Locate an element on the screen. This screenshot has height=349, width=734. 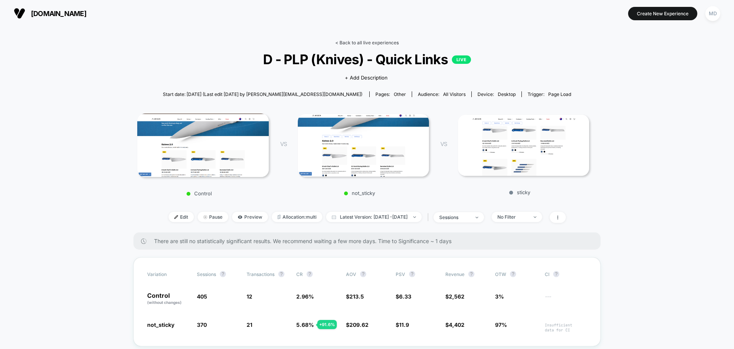
img: sticky main is located at coordinates (523, 145).